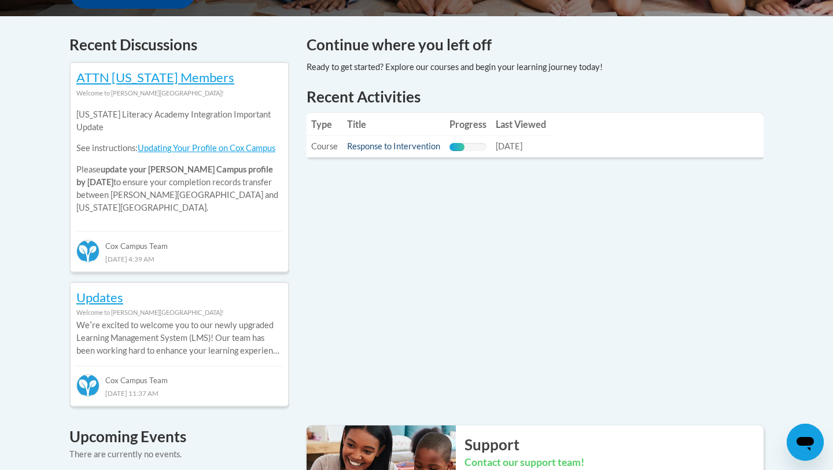 The width and height of the screenshot is (833, 470). Describe the element at coordinates (393, 124) in the screenshot. I see `th: Title` at that location.